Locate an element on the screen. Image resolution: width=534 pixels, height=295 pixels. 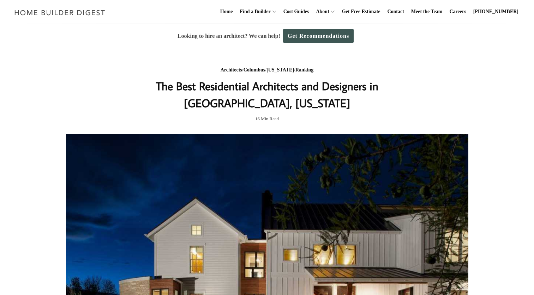
a: About is located at coordinates (321, 12).